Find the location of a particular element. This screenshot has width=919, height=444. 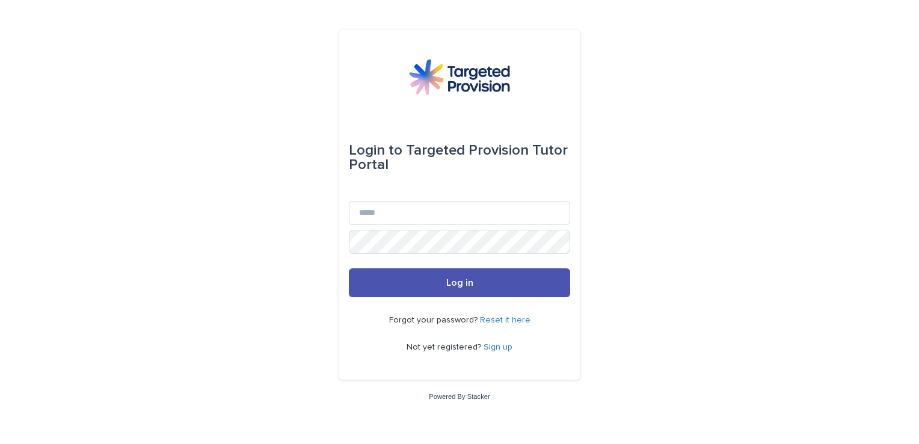

span: Login to is located at coordinates (375, 150).